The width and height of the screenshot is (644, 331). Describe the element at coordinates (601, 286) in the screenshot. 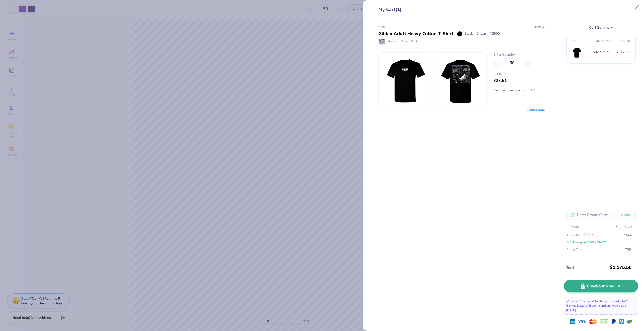

I see `a: Checkout Now` at that location.